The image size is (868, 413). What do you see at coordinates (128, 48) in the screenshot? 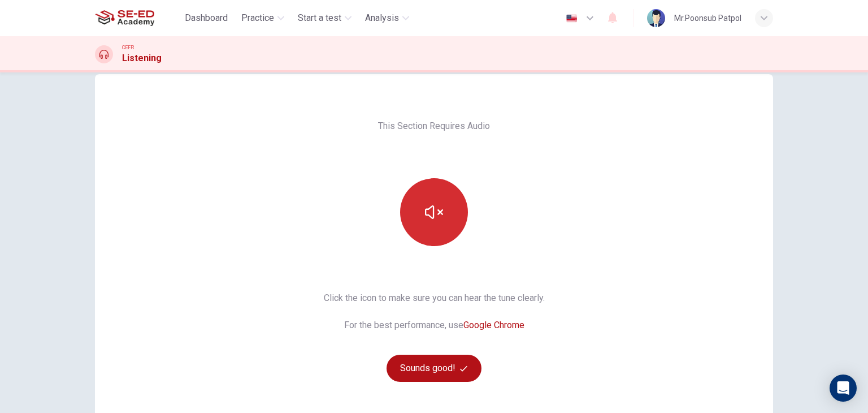
I see `span: CEFR` at bounding box center [128, 48].